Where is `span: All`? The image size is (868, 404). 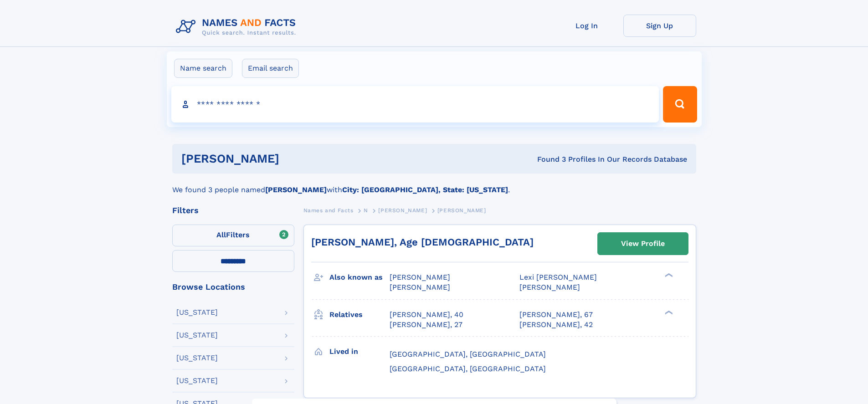 span: All is located at coordinates (221, 234).